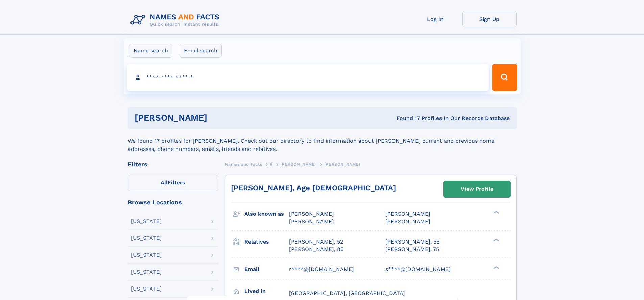 The width and height of the screenshot is (644, 300). What do you see at coordinates (267, 242) in the screenshot?
I see `h3: Relatives` at bounding box center [267, 242].